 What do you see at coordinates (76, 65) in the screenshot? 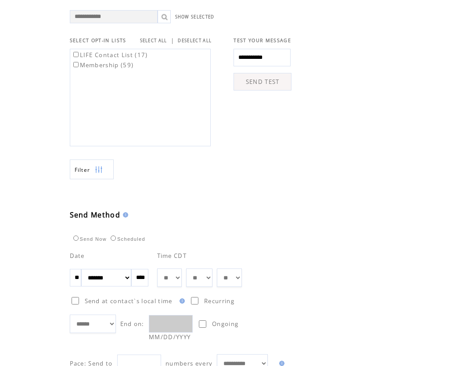
I see `input: Membership (59)` at bounding box center [76, 65].